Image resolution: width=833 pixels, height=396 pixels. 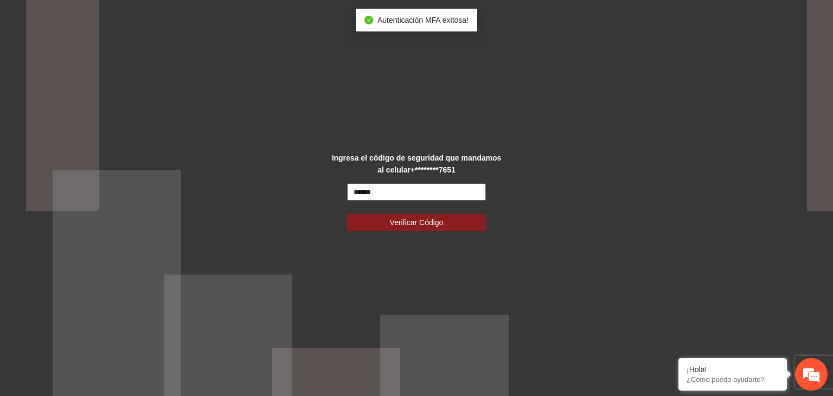 I want to click on div: ¡Hola!, so click(x=733, y=369).